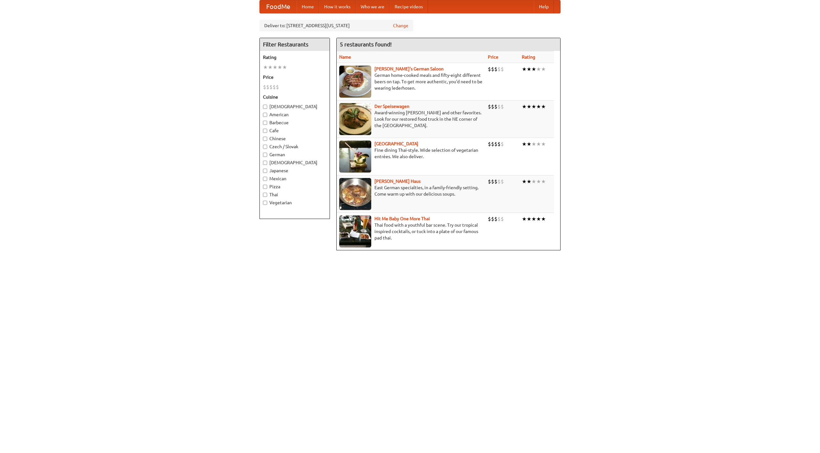  What do you see at coordinates (493, 57) in the screenshot?
I see `a: Price` at bounding box center [493, 57].